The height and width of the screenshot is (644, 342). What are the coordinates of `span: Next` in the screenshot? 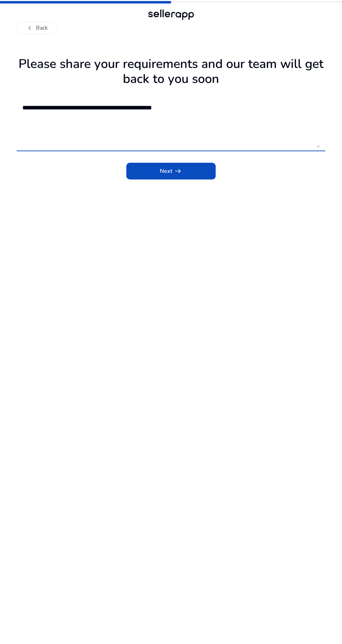 It's located at (171, 171).